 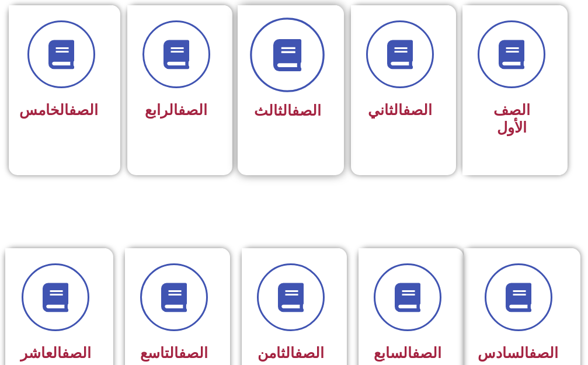 What do you see at coordinates (400, 110) in the screenshot?
I see `span: الثاني` at bounding box center [400, 110].